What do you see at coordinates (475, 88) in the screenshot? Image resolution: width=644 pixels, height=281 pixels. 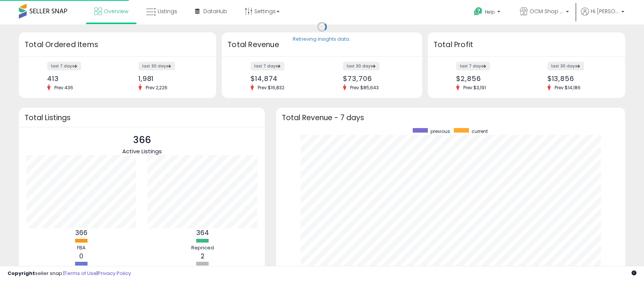 I see `span: Prev: $3,191` at bounding box center [475, 88].